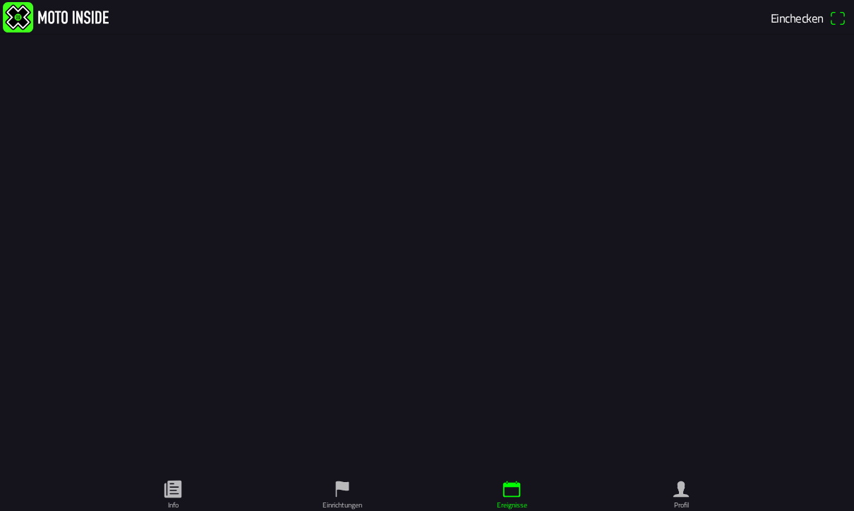 The image size is (854, 511). I want to click on ion-label: Profil, so click(681, 505).